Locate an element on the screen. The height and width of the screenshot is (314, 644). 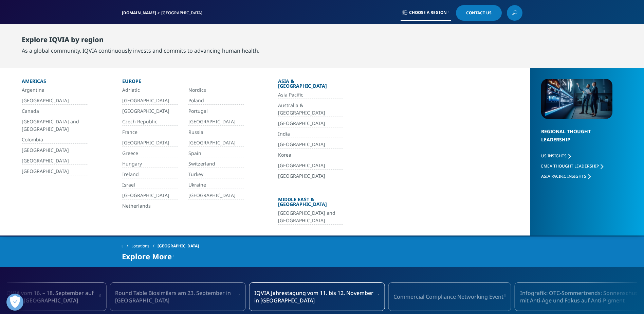
a: Colombia is located at coordinates (55, 140).